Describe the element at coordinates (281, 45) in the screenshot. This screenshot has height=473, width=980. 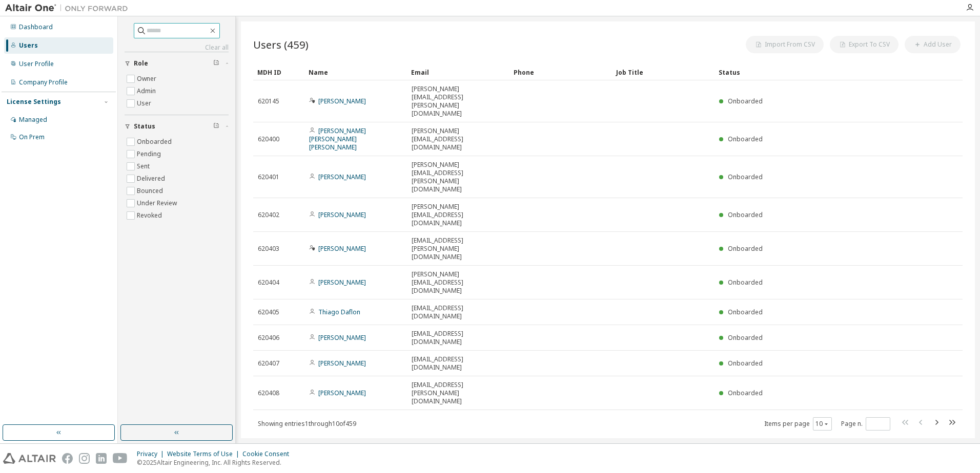
I see `span: Users (459)` at that location.